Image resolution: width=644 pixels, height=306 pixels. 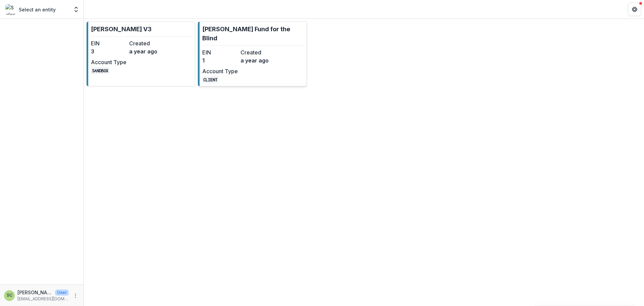 What do you see at coordinates (11, 9) in the screenshot?
I see `img: Select an entity` at bounding box center [11, 9].